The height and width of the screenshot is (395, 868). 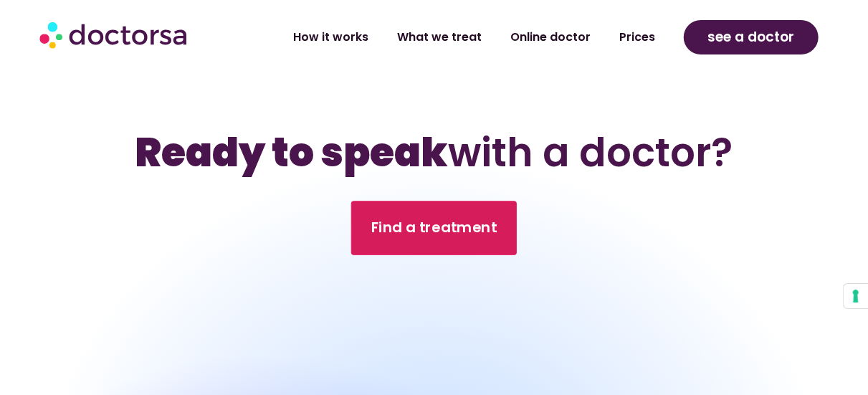 I want to click on a: Online doctor, so click(x=550, y=37).